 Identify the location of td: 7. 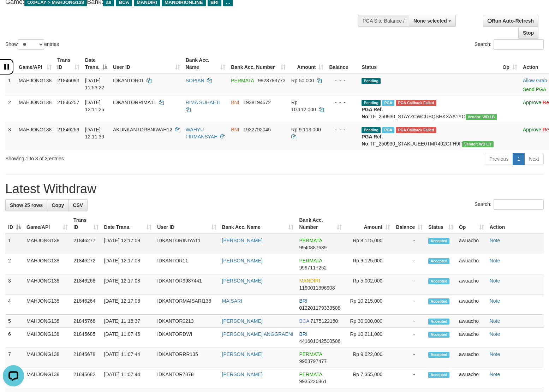
(15, 357).